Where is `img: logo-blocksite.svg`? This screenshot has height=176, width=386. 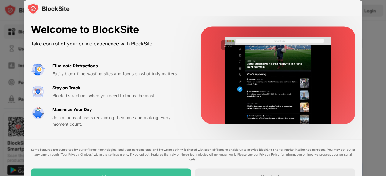
img: logo-blocksite.svg is located at coordinates (48, 8).